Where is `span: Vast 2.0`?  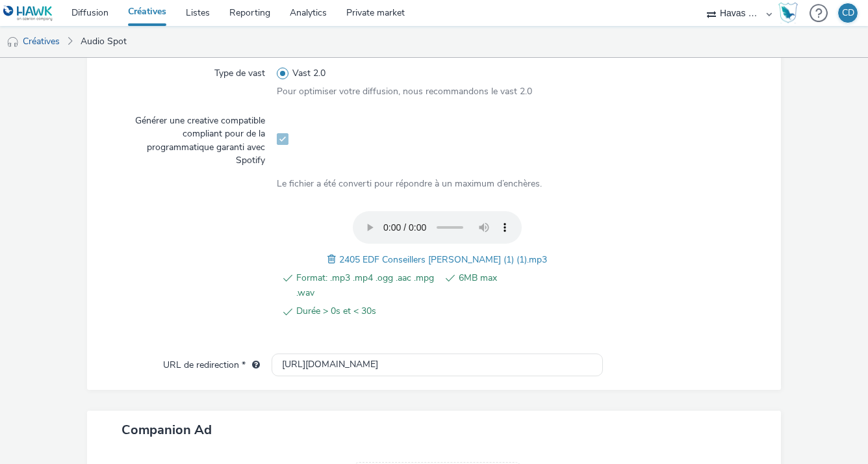 span: Vast 2.0 is located at coordinates (309, 74).